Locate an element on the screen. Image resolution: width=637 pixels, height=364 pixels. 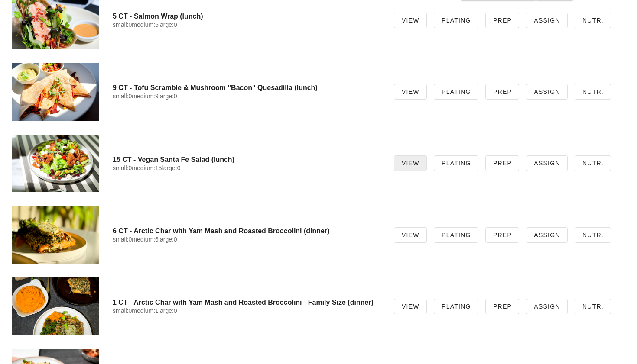
span: medium:9 is located at coordinates (145, 96).